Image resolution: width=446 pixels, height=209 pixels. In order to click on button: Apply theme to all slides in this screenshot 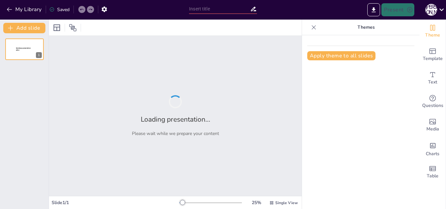, I will do `click(341, 56)`.